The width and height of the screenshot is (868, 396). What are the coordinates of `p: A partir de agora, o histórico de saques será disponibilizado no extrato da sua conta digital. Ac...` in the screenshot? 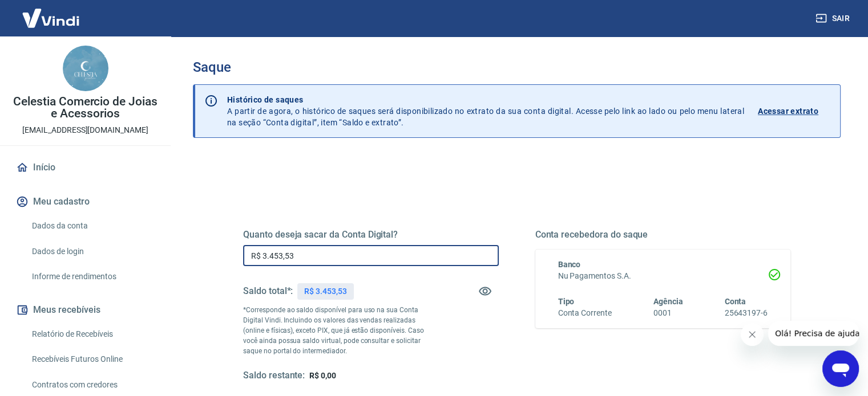 It's located at (486, 111).